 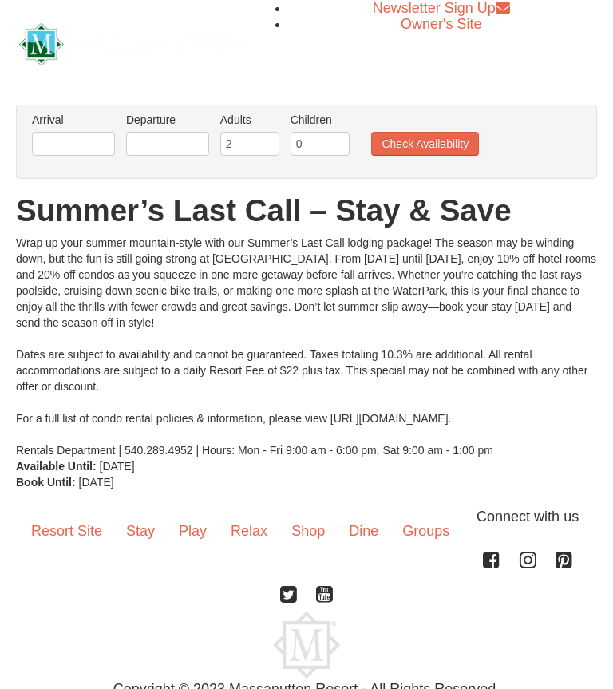 I want to click on label: Children, so click(x=320, y=120).